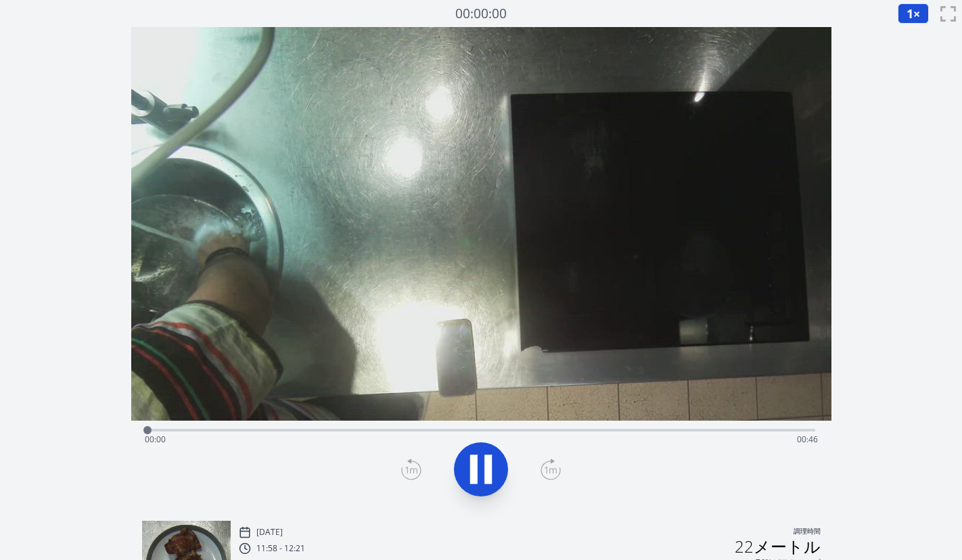  Describe the element at coordinates (481, 13) in the screenshot. I see `font: 00:00:00` at that location.